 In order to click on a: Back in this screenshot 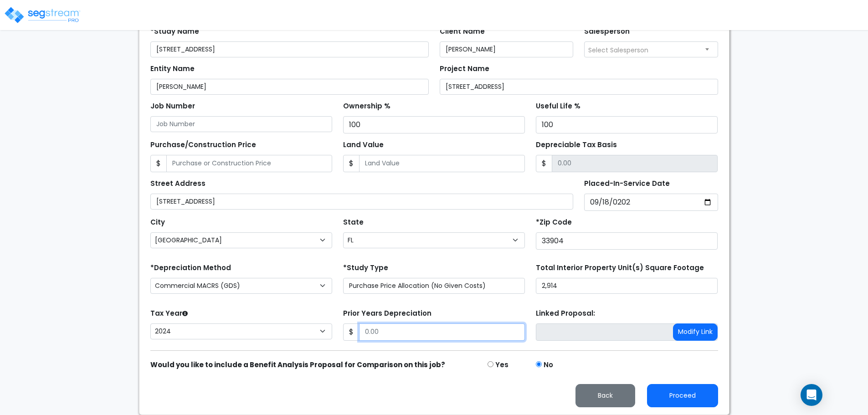, I will do `click(605, 394)`.